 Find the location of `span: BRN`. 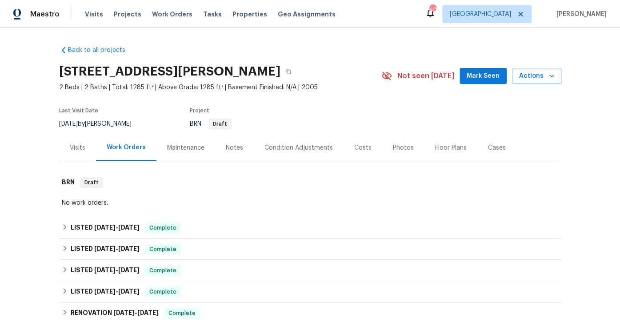

span: BRN is located at coordinates (211, 124).